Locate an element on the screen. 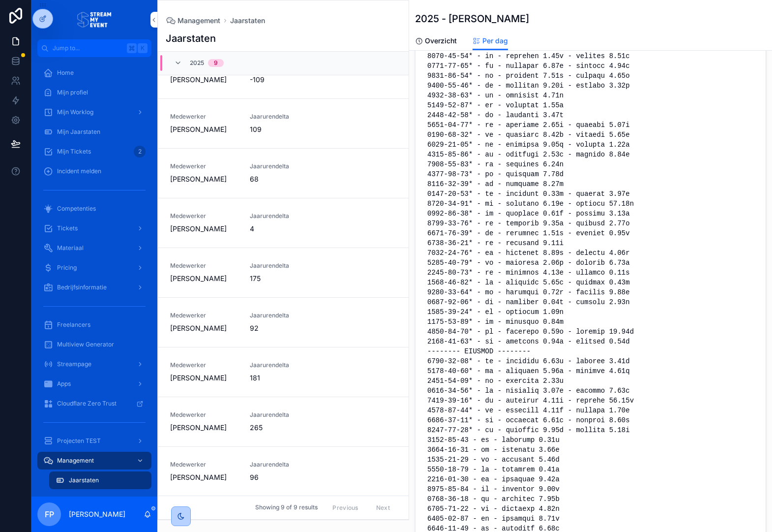 The width and height of the screenshot is (772, 532). span: 92 is located at coordinates (284, 328).